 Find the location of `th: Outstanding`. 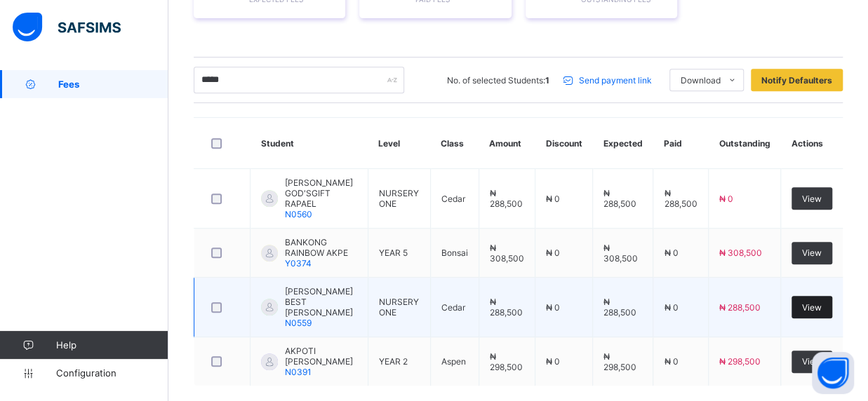

th: Outstanding is located at coordinates (744, 143).